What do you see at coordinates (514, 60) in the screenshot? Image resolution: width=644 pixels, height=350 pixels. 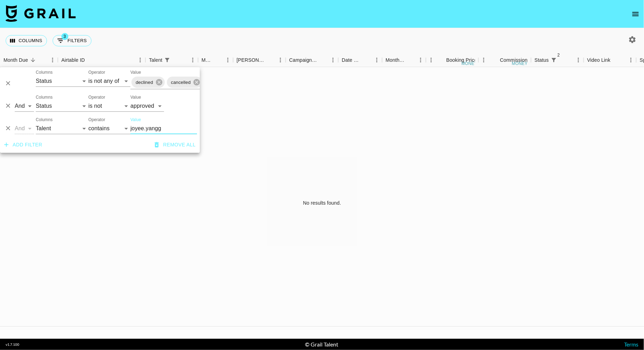 I see `div: Commission` at bounding box center [514, 60].